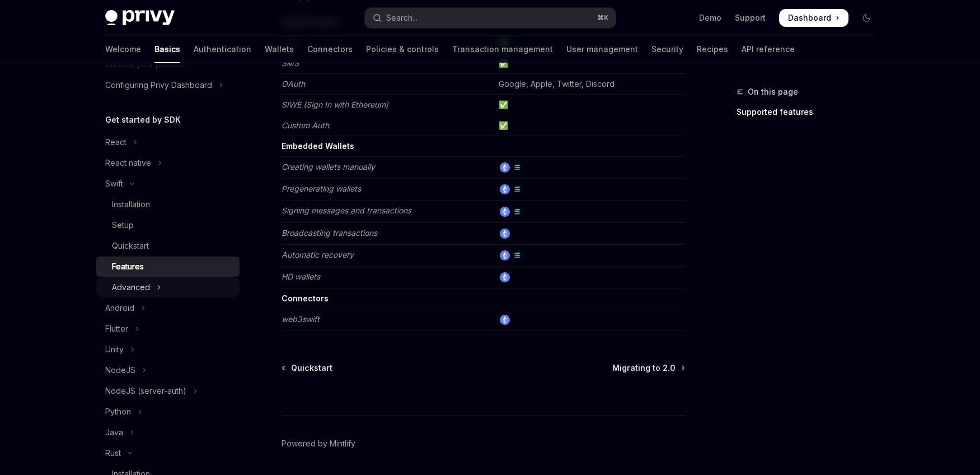  I want to click on button: Toggle Java section, so click(168, 433).